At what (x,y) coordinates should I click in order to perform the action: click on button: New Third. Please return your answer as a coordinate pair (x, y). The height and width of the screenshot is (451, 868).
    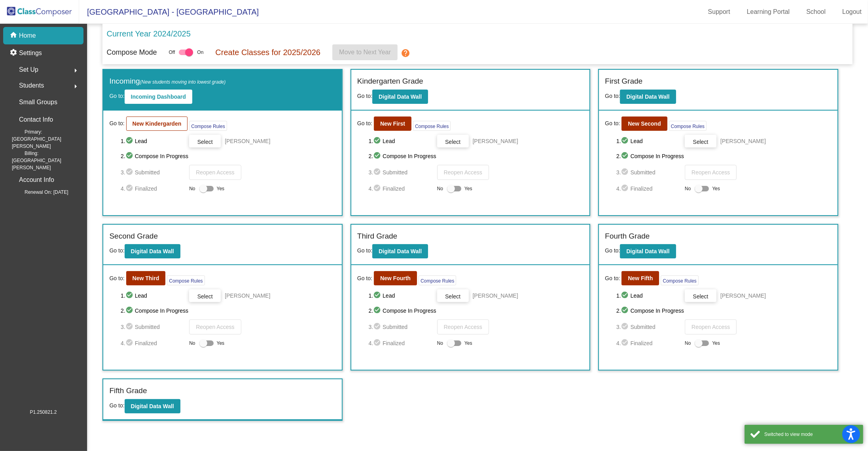
    Looking at the image, I should click on (146, 279).